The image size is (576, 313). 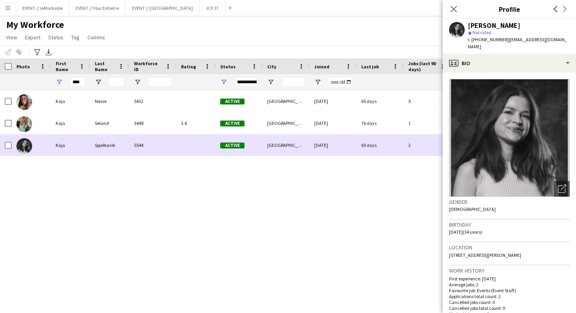 What do you see at coordinates (96, 37) in the screenshot?
I see `a: Comms` at bounding box center [96, 37].